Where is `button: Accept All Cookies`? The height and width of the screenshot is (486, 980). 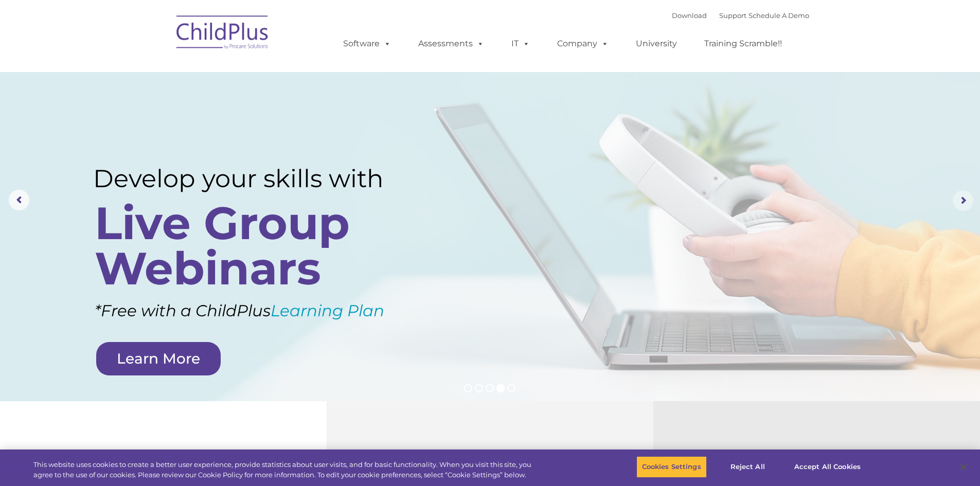 button: Accept All Cookies is located at coordinates (827, 467).